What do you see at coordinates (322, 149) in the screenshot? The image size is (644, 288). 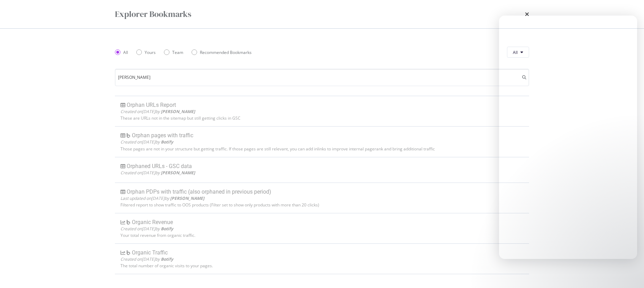 I see `div: Those pages are not in your structure but getting traffic. If those pages are still relevant, you...` at bounding box center [322, 149].